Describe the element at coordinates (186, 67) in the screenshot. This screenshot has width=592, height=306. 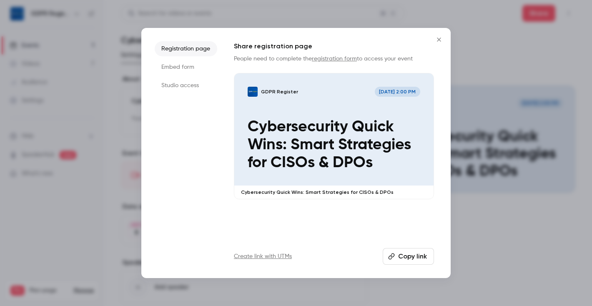
I see `li: Embed form` at that location.